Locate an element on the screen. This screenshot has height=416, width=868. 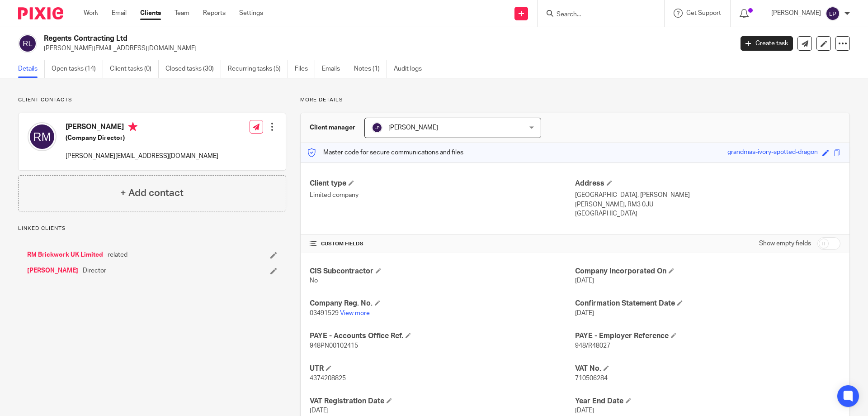
p: Limited company is located at coordinates (443, 195).